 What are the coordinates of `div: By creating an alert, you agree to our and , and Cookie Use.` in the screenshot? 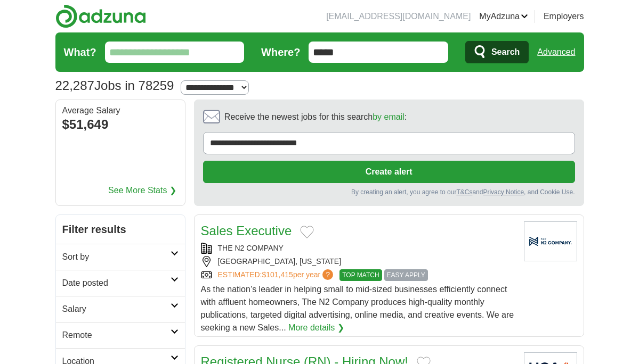 It's located at (389, 192).